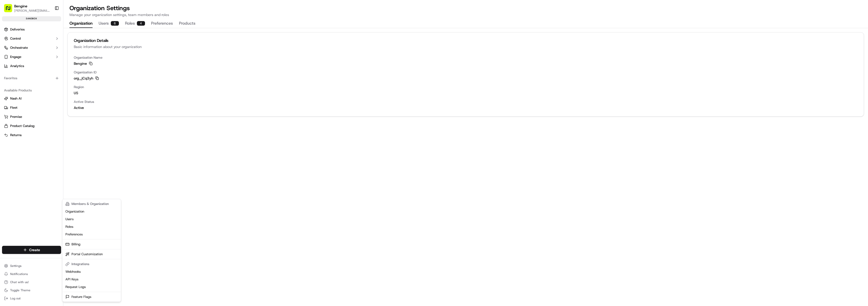  What do you see at coordinates (10, 53) in the screenshot?
I see `img: 1736555255976-a54dd68f-1ca7-489b-9aae-adbdc363a1c4` at bounding box center [10, 53].